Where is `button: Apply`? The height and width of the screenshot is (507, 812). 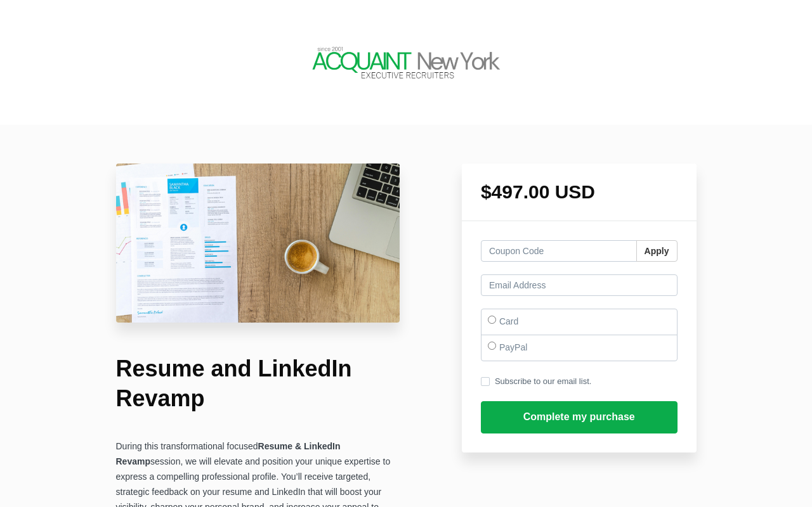
button: Apply is located at coordinates (657, 251).